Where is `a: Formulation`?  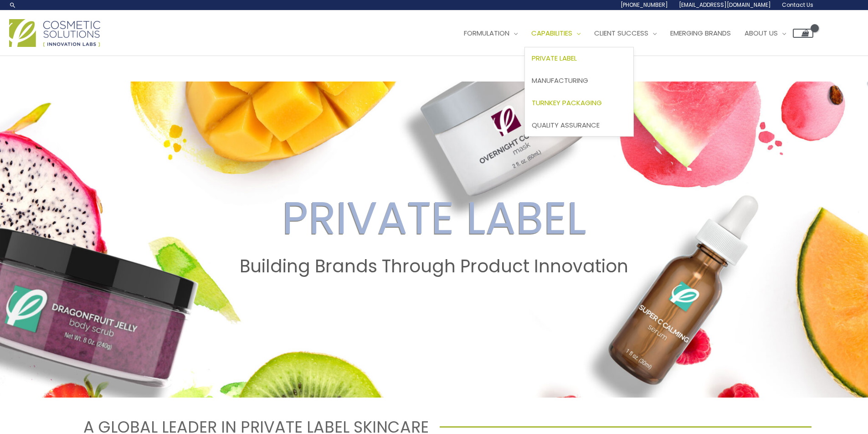 a: Formulation is located at coordinates (491, 33).